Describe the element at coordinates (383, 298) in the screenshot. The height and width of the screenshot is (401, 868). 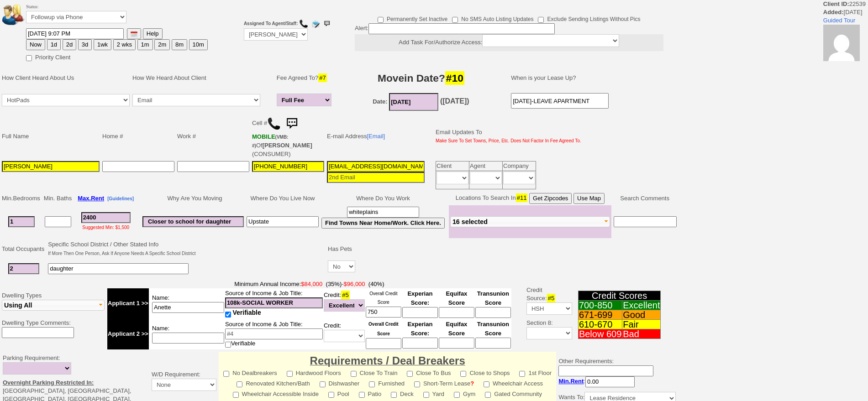
I see `font: Overall Credit Score` at that location.